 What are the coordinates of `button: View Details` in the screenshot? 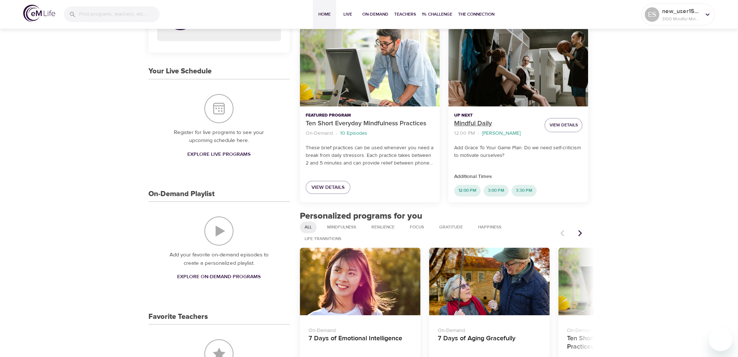 It's located at (564, 125).